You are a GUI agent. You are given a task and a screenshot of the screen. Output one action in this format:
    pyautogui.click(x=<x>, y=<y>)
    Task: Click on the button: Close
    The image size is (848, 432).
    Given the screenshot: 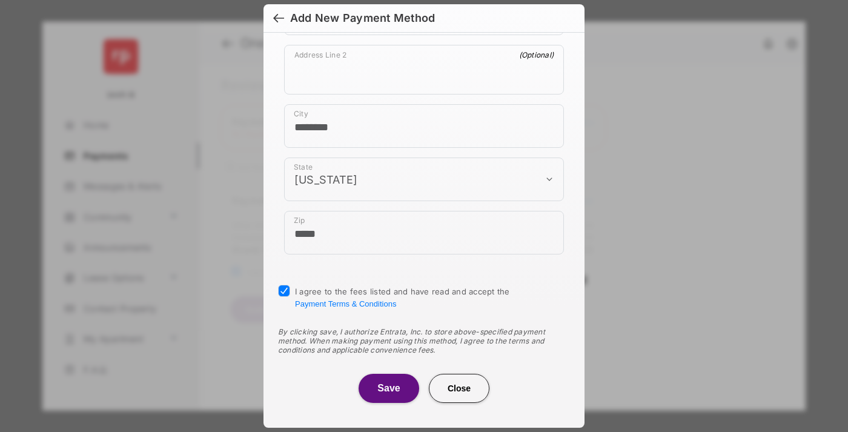 What is the action you would take?
    pyautogui.click(x=459, y=388)
    